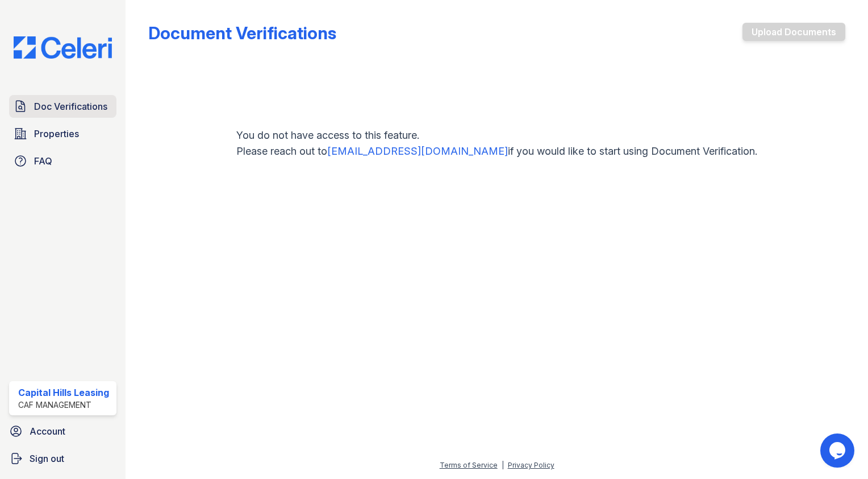 This screenshot has height=479, width=868. I want to click on a: Account, so click(63, 431).